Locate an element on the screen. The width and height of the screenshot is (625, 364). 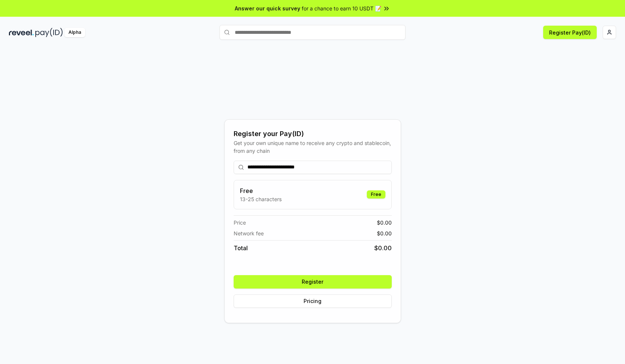
span: Network fee is located at coordinates (248, 233).